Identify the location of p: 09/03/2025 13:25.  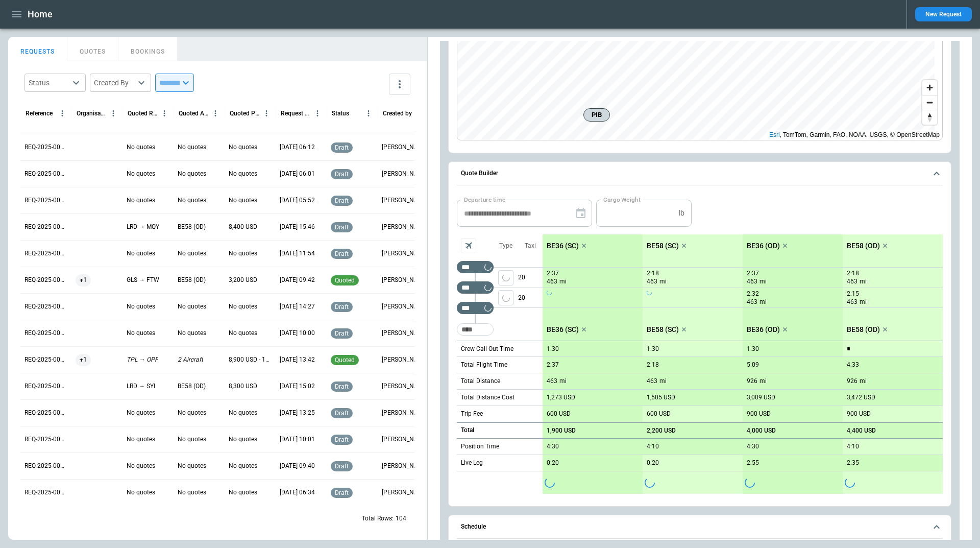
(297, 413).